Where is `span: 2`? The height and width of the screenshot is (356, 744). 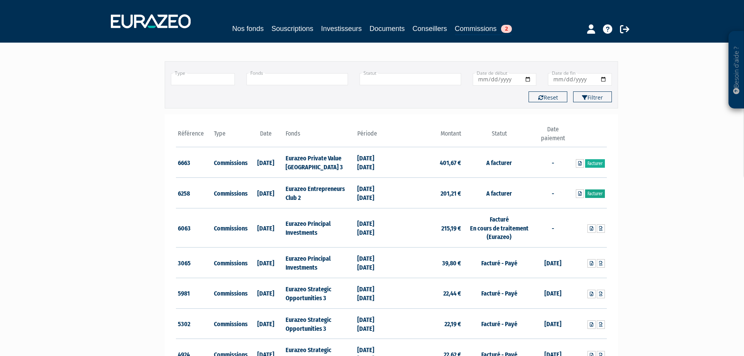 span: 2 is located at coordinates (507, 29).